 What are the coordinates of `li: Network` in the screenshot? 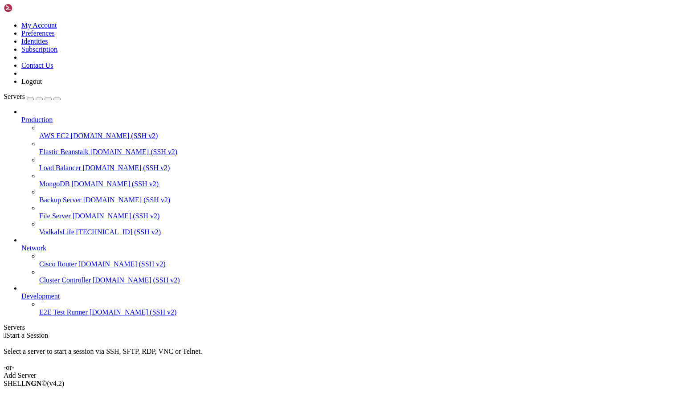 It's located at (346, 260).